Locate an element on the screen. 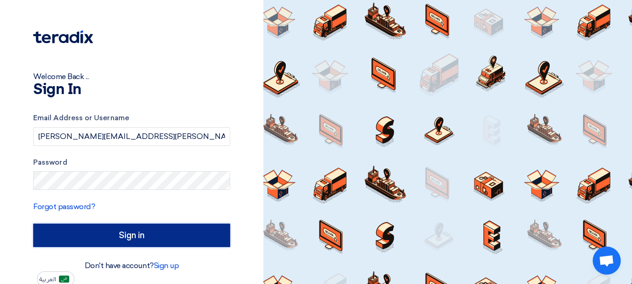  img: ar-AR.png is located at coordinates (64, 279).